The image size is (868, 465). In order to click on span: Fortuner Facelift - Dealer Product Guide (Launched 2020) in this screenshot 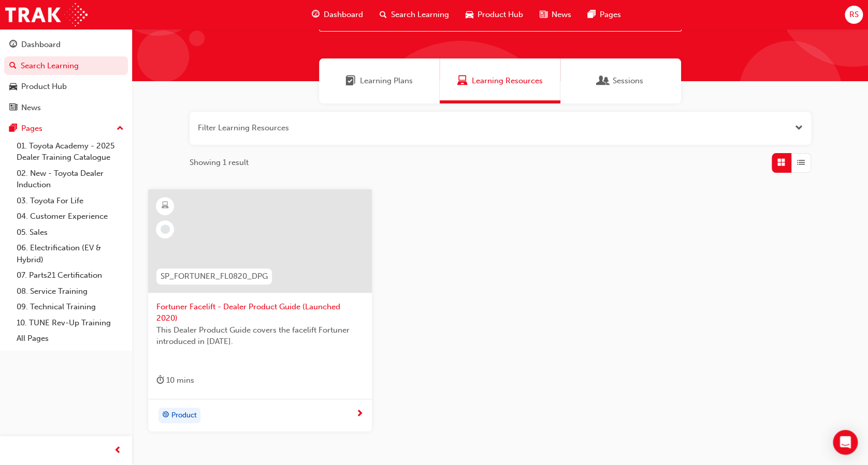, I will do `click(260, 312)`.